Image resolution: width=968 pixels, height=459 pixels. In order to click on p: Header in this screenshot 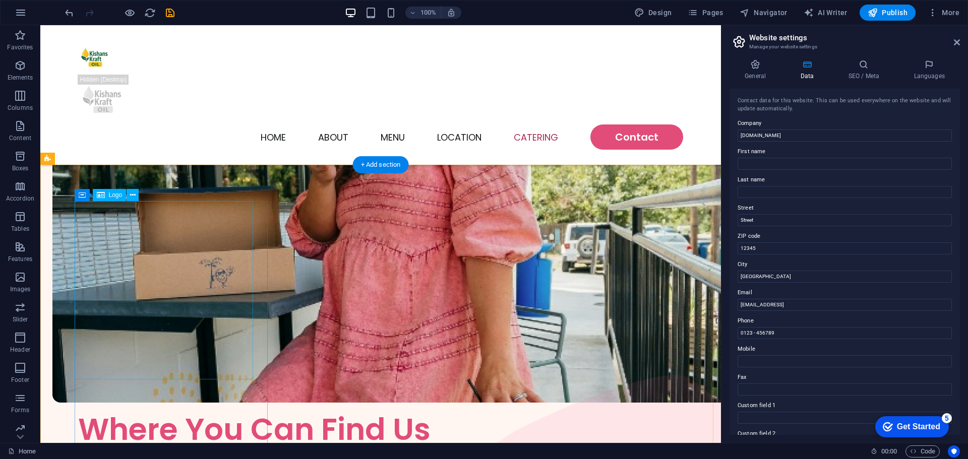, I will do `click(20, 350)`.